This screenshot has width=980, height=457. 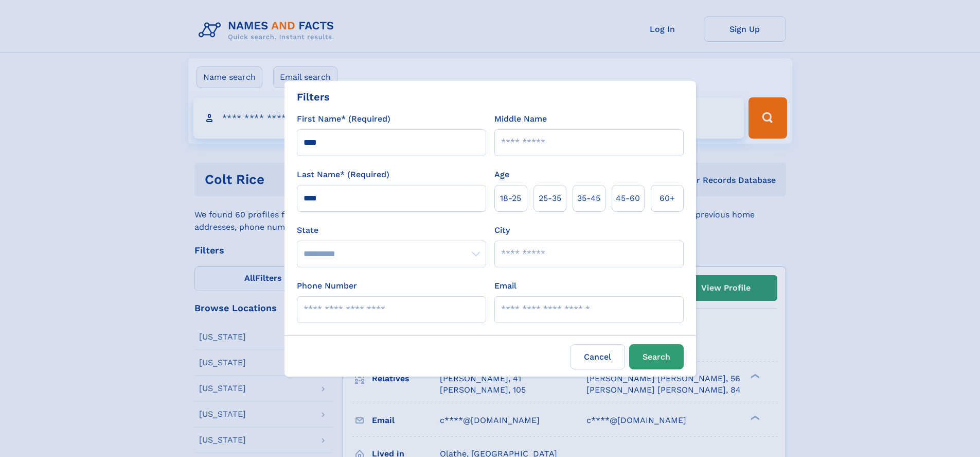 What do you see at coordinates (505, 285) in the screenshot?
I see `label: Email` at bounding box center [505, 285].